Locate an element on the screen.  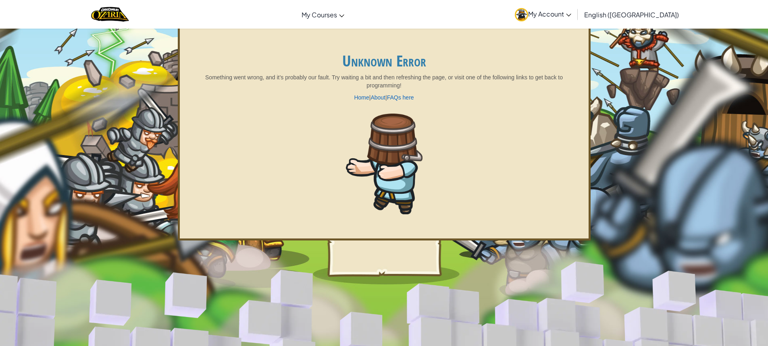
span: My Courses is located at coordinates (319, 15).